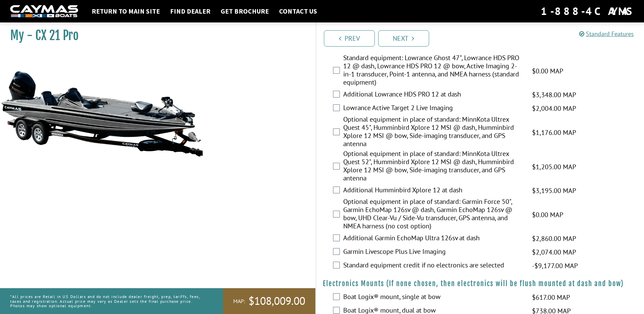 The width and height of the screenshot is (644, 314). I want to click on label: Garmin Livescope Plus Live Imaging, so click(434, 252).